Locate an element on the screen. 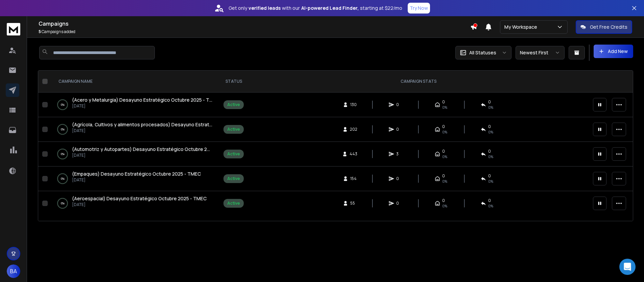  span: BA is located at coordinates (14, 272).